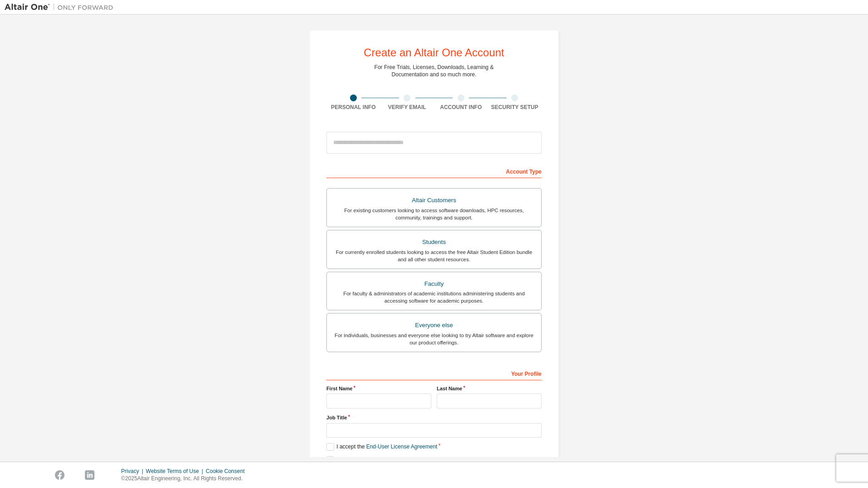 The width and height of the screenshot is (868, 488). Describe the element at coordinates (353, 107) in the screenshot. I see `div: Personal Info` at that location.